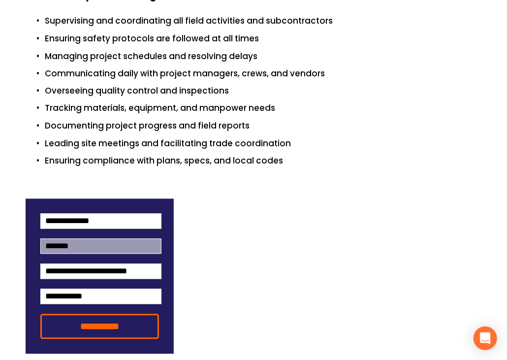 The image size is (507, 360). I want to click on p: Ensuring safety protocols are followed at all times, so click(263, 38).